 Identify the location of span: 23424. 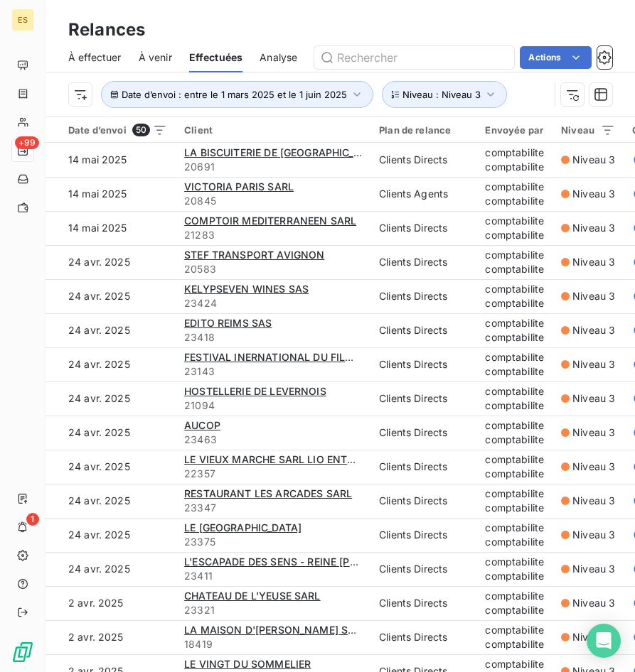
(273, 304).